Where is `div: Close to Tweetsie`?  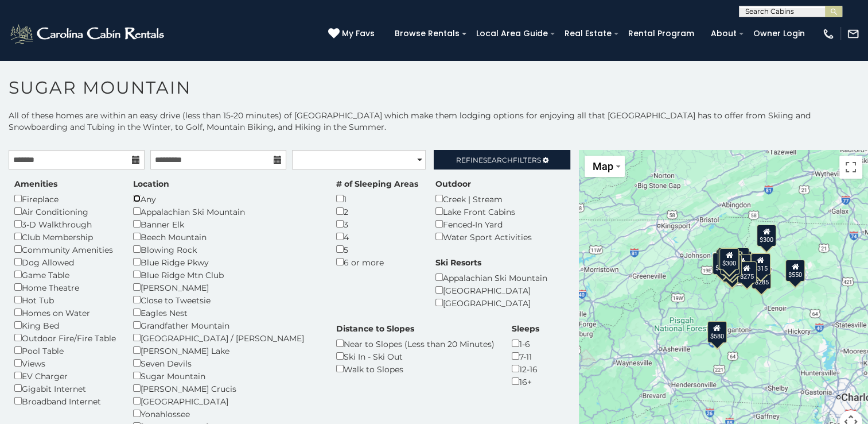 div: Close to Tweetsie is located at coordinates (226, 300).